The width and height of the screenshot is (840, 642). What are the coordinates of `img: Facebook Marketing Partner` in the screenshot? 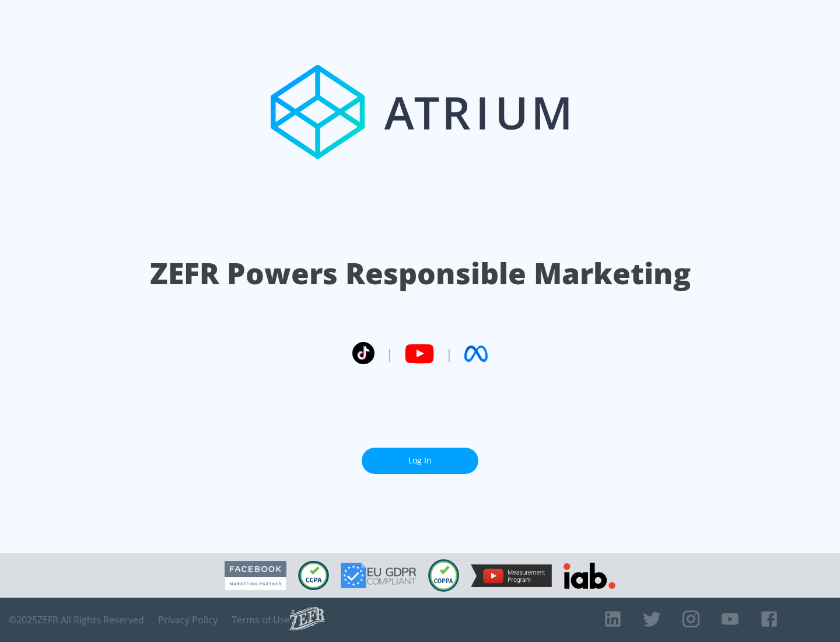 It's located at (256, 575).